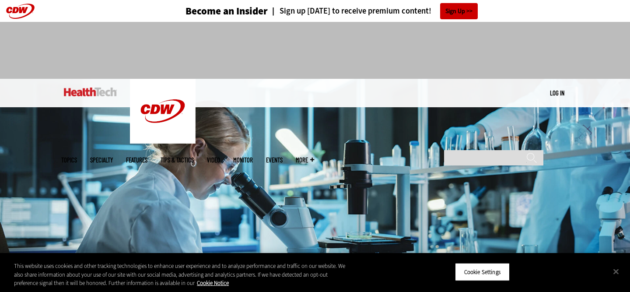 This screenshot has height=292, width=630. I want to click on a: Log in, so click(557, 93).